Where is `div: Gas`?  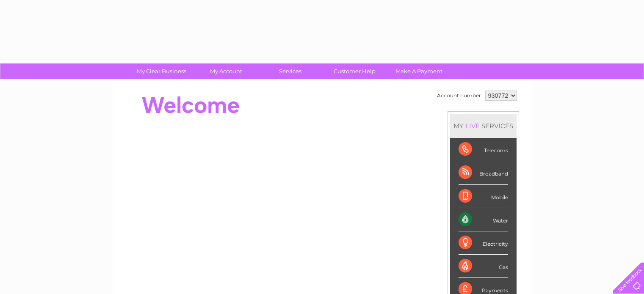
div: Gas is located at coordinates (483, 266).